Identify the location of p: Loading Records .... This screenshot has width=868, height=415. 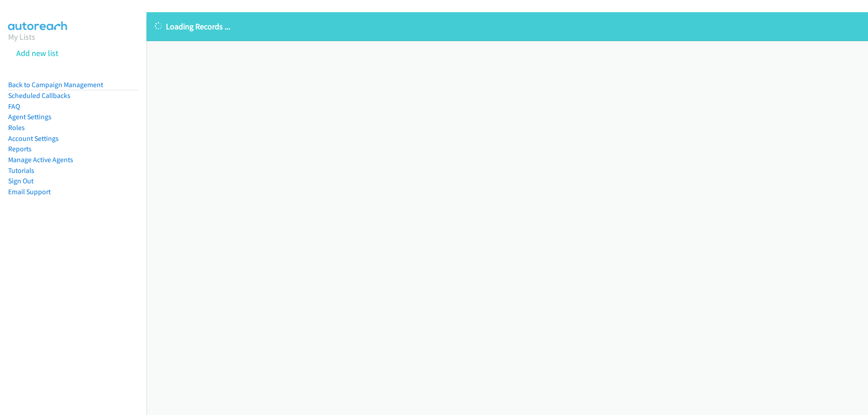
(507, 26).